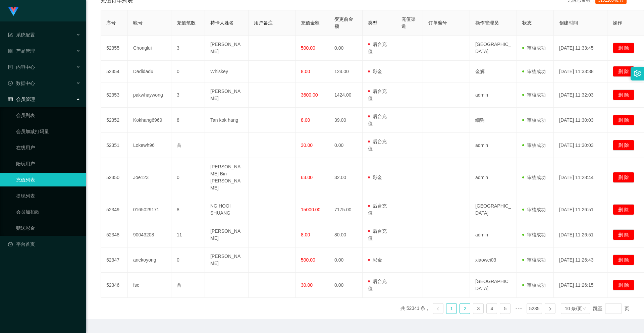 The height and width of the screenshot is (333, 644). Describe the element at coordinates (617, 23) in the screenshot. I see `span: 操作` at that location.